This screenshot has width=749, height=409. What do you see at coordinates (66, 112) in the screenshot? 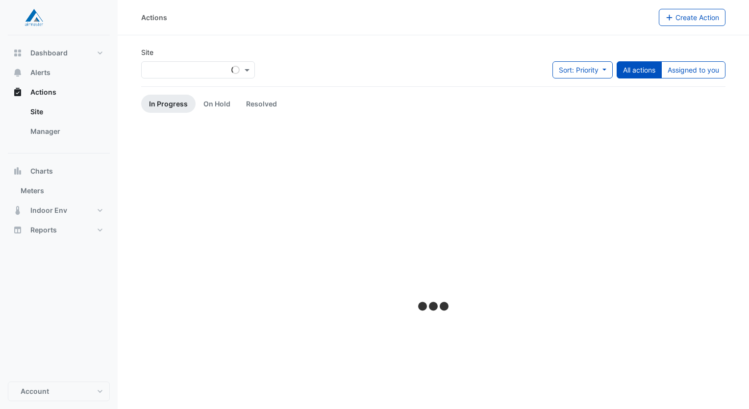
I see `a: Site` at bounding box center [66, 112].